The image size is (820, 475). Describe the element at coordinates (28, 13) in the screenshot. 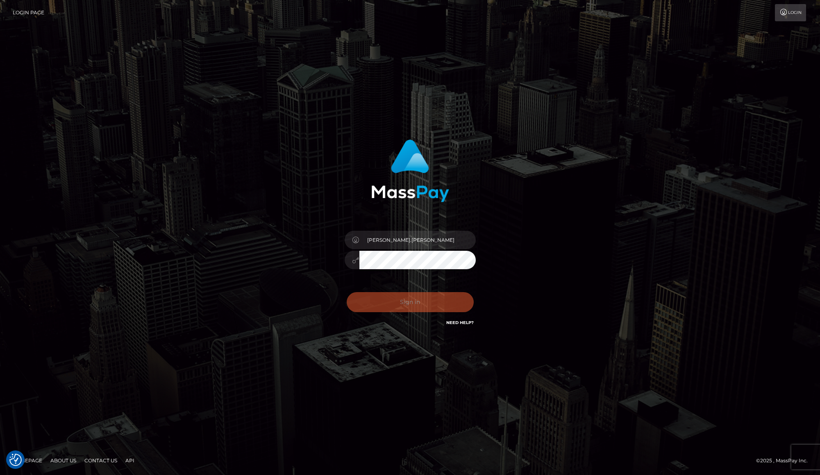

I see `a: Login Page` at that location.